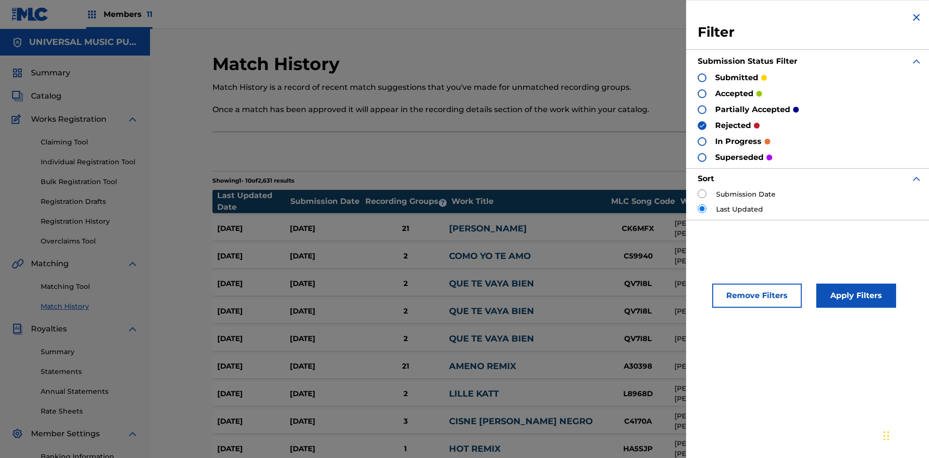  I want to click on img: Top Rightsholders, so click(92, 15).